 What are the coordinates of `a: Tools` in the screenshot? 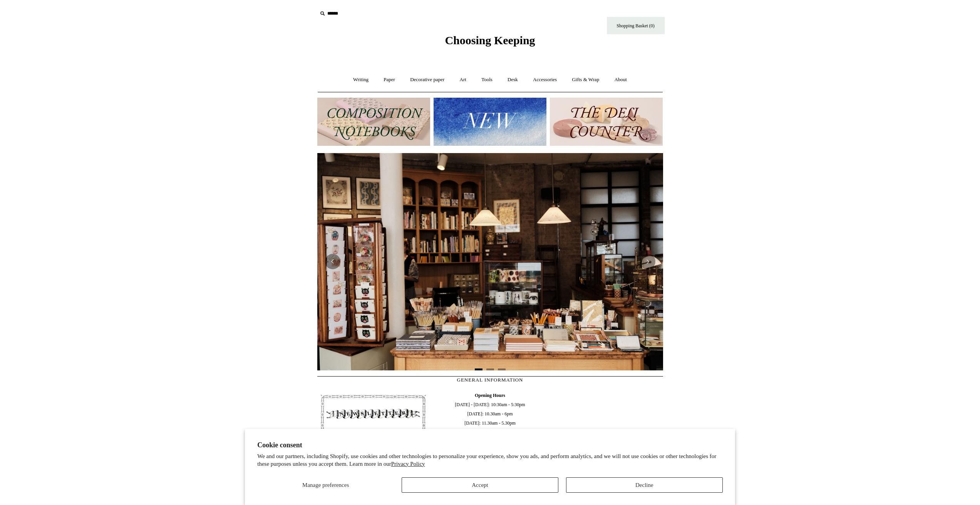 It's located at (486, 80).